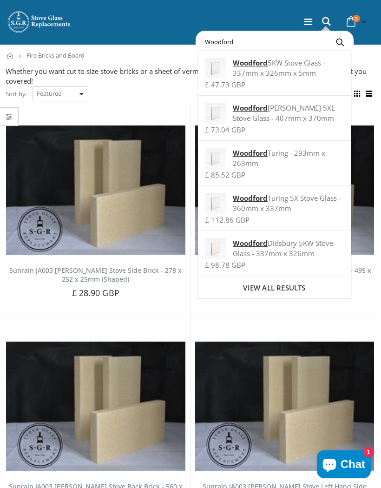  What do you see at coordinates (285, 406) in the screenshot?
I see `img: Sunrain JA003 Elswick Stove Left Hand Side Brick` at bounding box center [285, 406].